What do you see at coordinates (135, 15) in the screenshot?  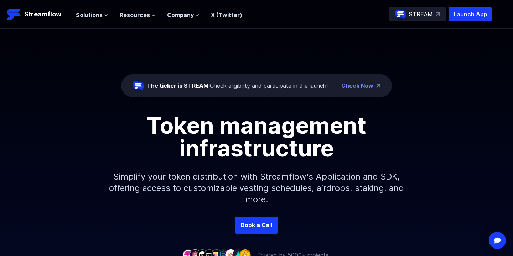 I see `span: Resources` at bounding box center [135, 15].